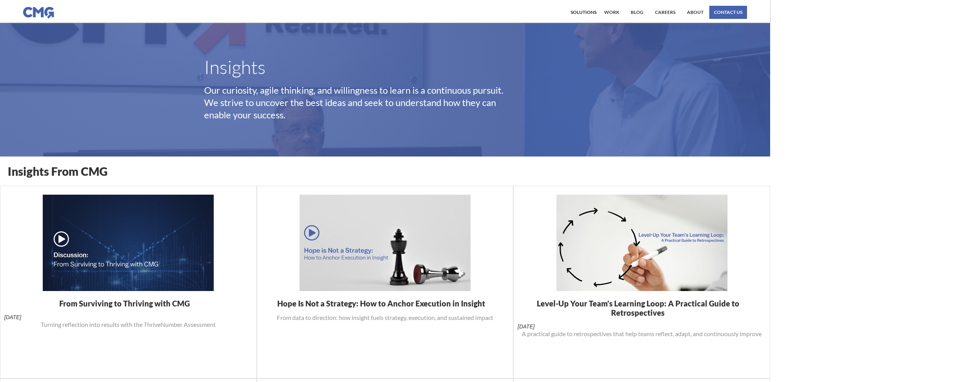 This screenshot has width=980, height=382. What do you see at coordinates (641, 333) in the screenshot?
I see `p: A practical guide to retrospectives that help teams reflect, adapt, and continuously improve` at bounding box center [641, 333].